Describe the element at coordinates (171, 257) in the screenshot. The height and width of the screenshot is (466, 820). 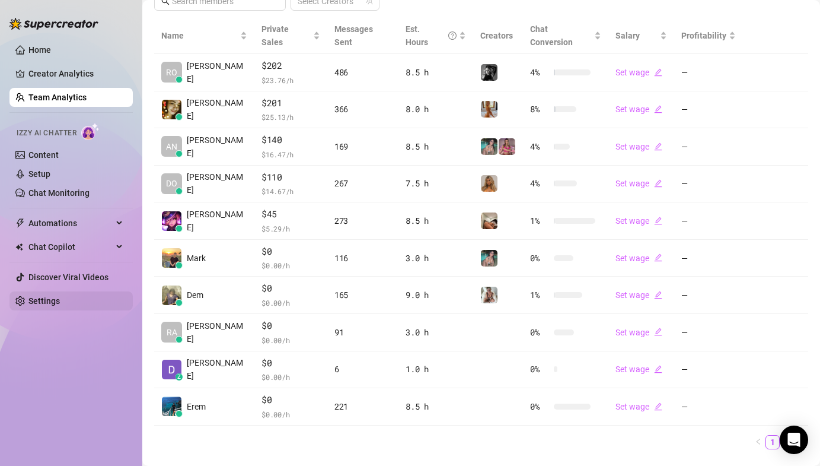
I see `img: Mark` at that location.